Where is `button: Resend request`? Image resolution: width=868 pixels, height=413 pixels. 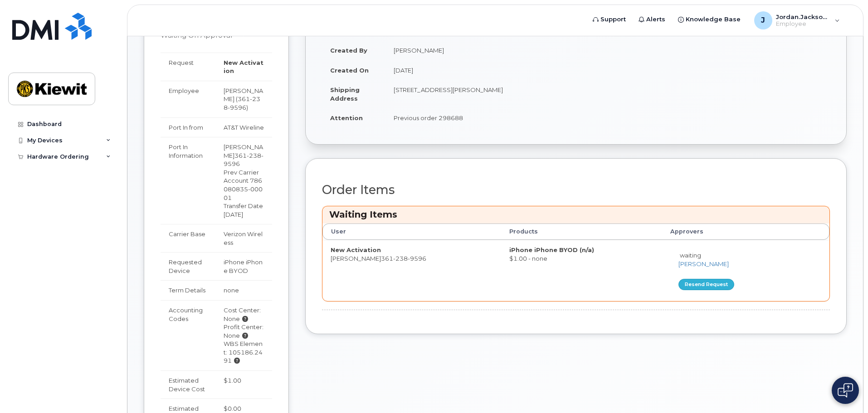
button: Resend request is located at coordinates (706, 284).